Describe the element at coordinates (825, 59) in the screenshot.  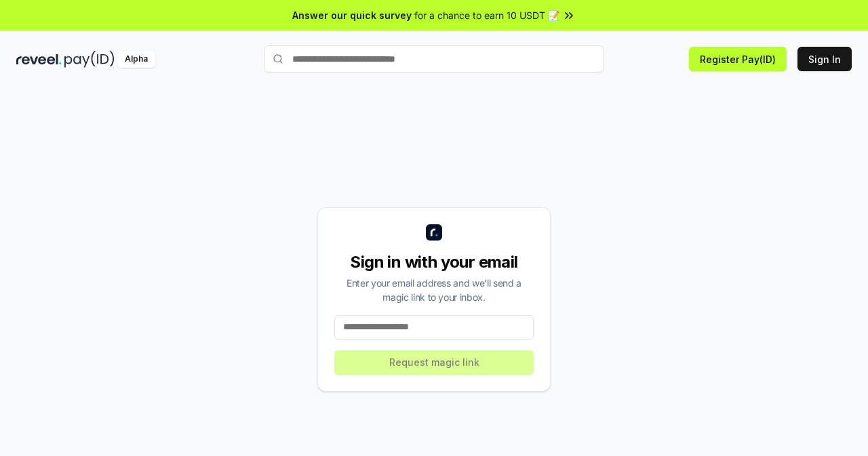
I see `button: Sign In` at that location.